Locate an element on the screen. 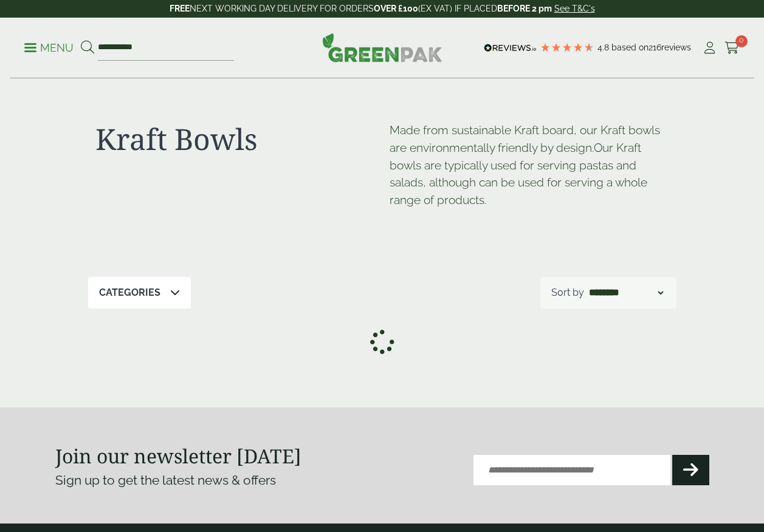 Image resolution: width=764 pixels, height=532 pixels. strong: BEFORE 2 pm is located at coordinates (524, 9).